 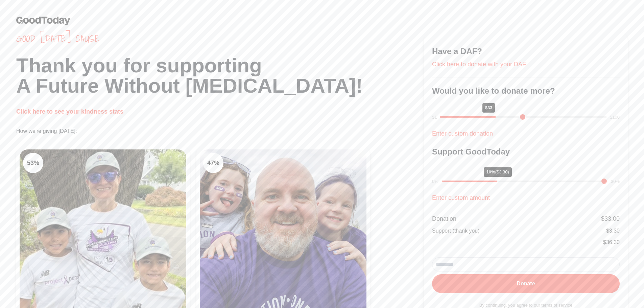 I want to click on h3: Have a DAF?, so click(x=526, y=52).